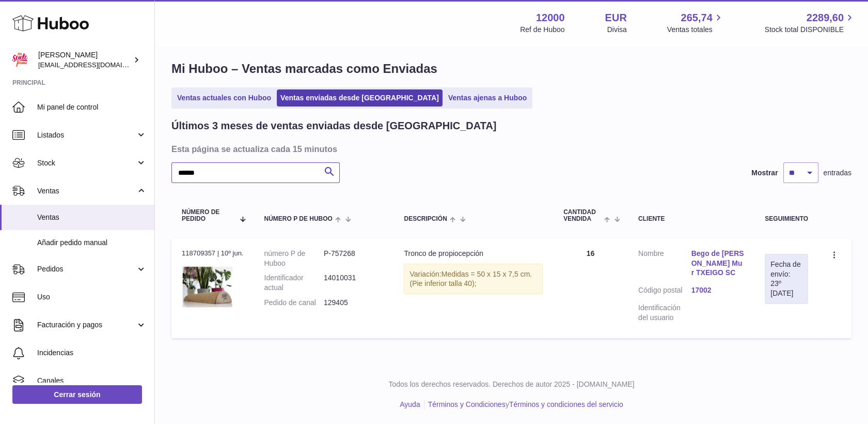 Image resolution: width=868 pixels, height=424 pixels. I want to click on a: 265,74 Ventas totales, so click(696, 22).